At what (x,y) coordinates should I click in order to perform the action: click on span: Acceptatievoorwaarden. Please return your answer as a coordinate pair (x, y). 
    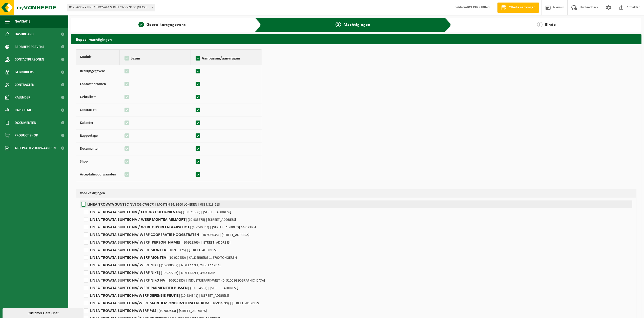
    Looking at the image, I should click on (35, 148).